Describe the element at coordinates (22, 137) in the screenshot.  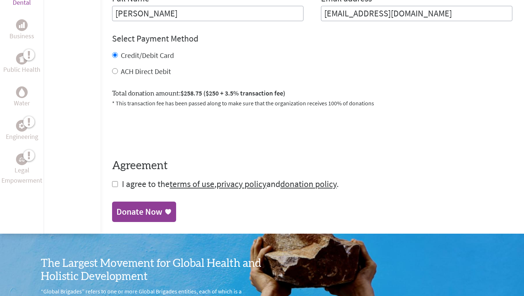
I see `p: Engineering` at that location.